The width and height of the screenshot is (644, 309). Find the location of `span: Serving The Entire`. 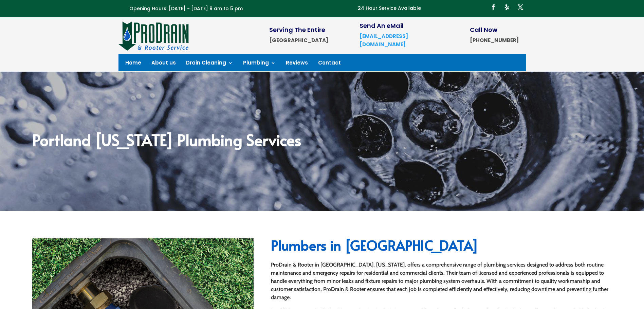

span: Serving The Entire is located at coordinates (297, 29).